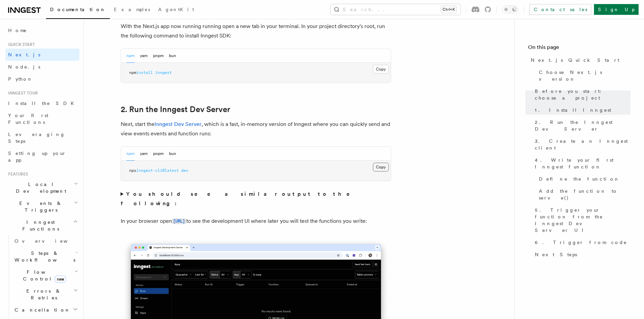  What do you see at coordinates (132, 10) in the screenshot?
I see `a: Examples` at bounding box center [132, 10].